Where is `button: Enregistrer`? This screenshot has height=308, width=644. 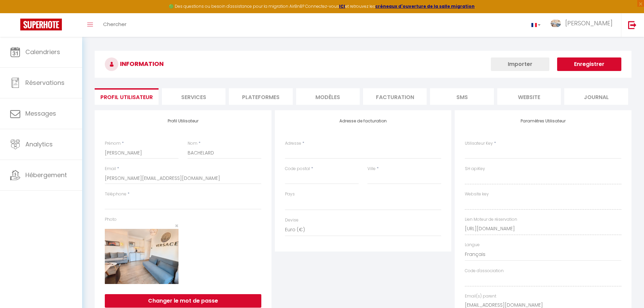
button: Enregistrer is located at coordinates (589, 64).